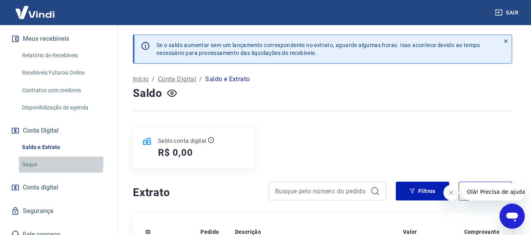  What do you see at coordinates (147, 94) in the screenshot?
I see `h4: Saldo` at bounding box center [147, 94].